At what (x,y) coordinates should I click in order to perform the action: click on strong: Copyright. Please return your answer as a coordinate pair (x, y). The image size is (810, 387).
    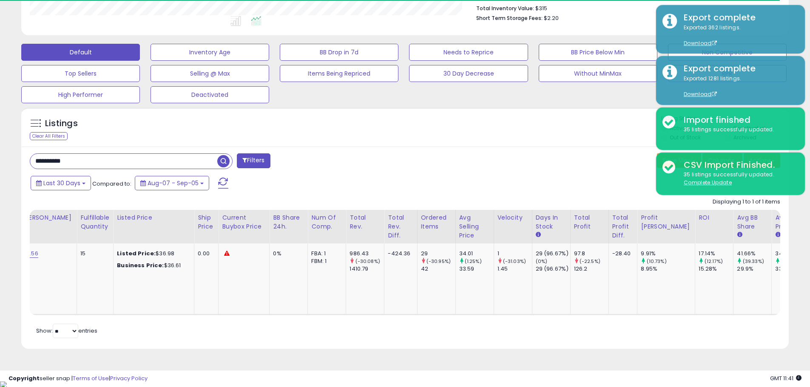
    Looking at the image, I should click on (24, 378).